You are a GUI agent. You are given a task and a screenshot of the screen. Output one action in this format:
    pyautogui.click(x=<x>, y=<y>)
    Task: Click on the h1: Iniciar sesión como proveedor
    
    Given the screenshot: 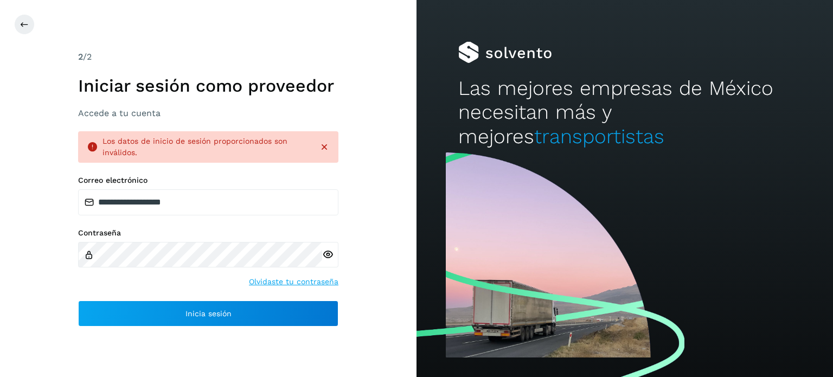 What is the action you would take?
    pyautogui.click(x=208, y=86)
    